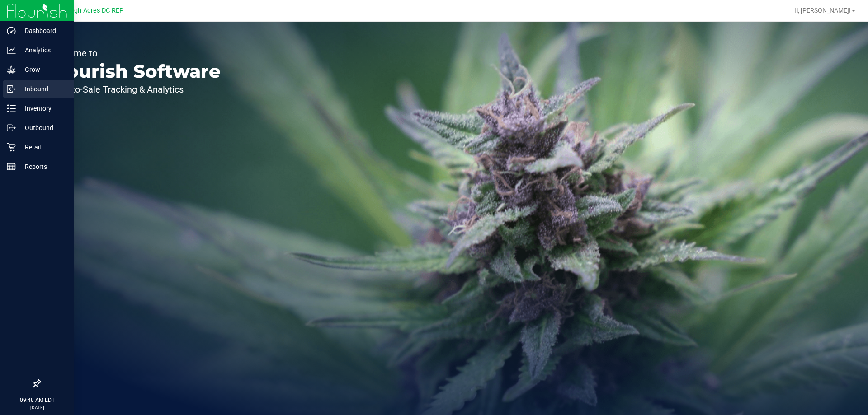 The height and width of the screenshot is (415, 868). What do you see at coordinates (135, 89) in the screenshot?
I see `p: Seed-to-Sale Tracking & Analytics` at bounding box center [135, 89].